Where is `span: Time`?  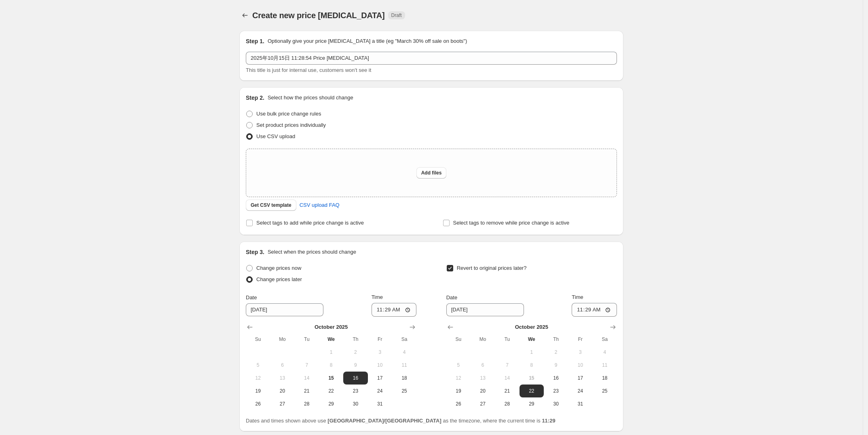
span: Time is located at coordinates (377, 297).